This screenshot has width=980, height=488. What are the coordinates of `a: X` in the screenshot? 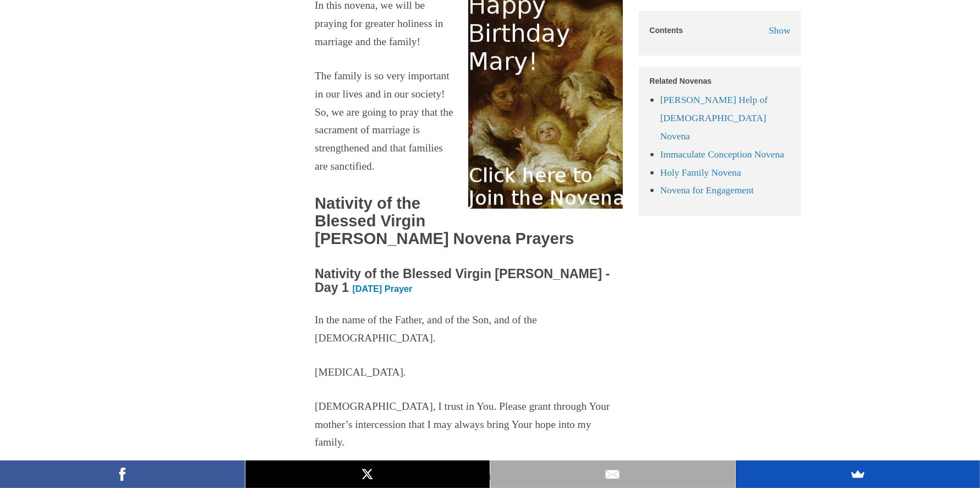 It's located at (367, 474).